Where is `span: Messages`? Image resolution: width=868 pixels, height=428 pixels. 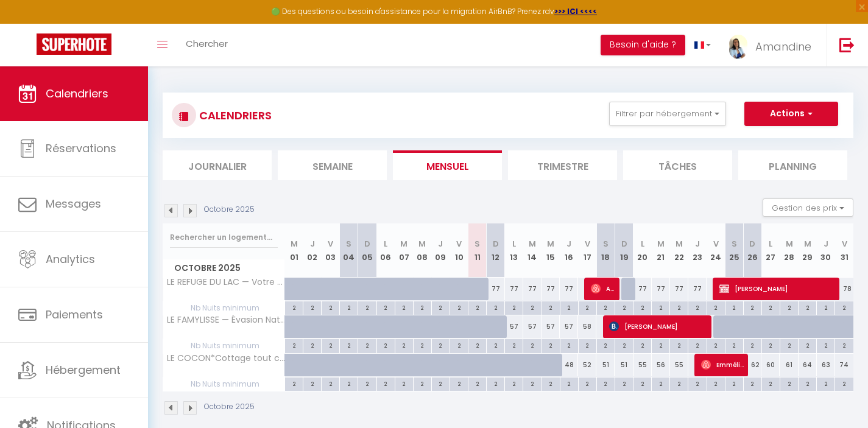
span: Messages is located at coordinates (73, 203).